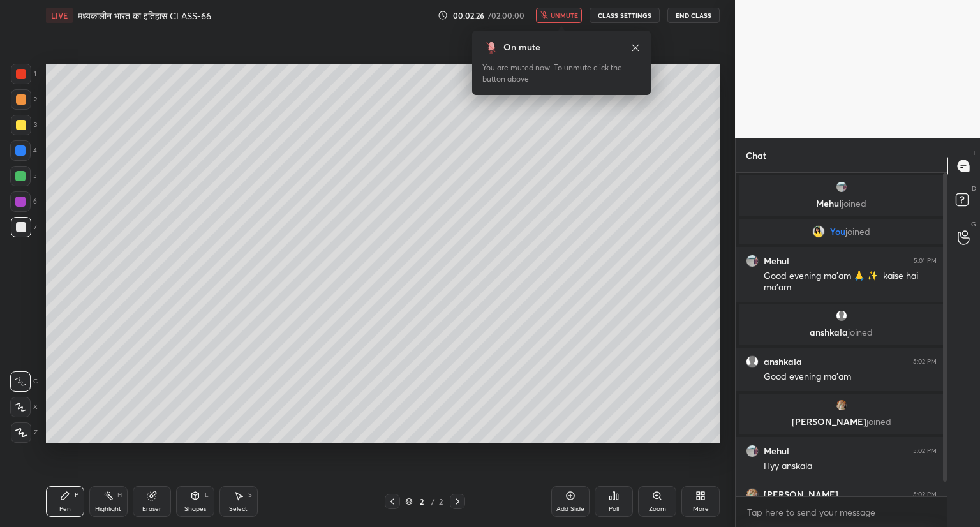 This screenshot has height=527, width=980. Describe the element at coordinates (841, 204) in the screenshot. I see `p: Mehul` at that location.